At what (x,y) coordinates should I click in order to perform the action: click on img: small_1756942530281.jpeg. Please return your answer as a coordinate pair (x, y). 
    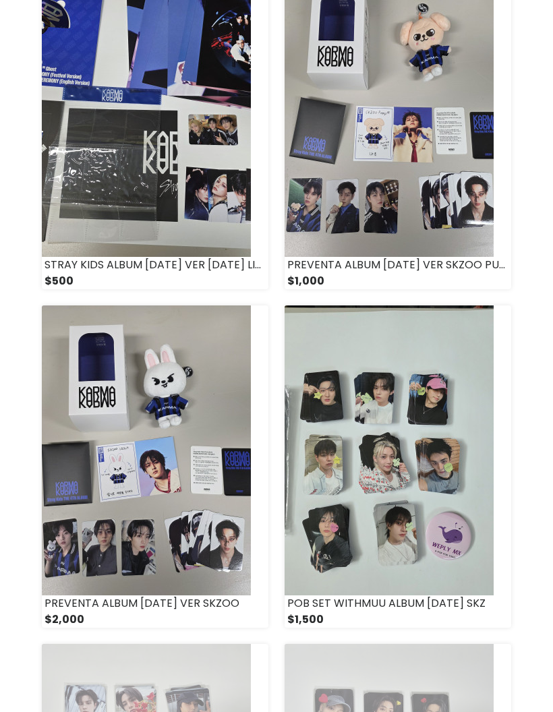
    Looking at the image, I should click on (146, 451).